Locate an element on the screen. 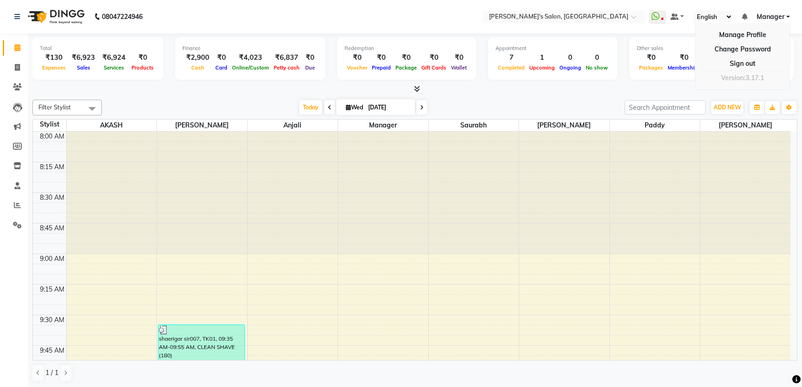 The width and height of the screenshot is (802, 387). button: ADD NEW is located at coordinates (727, 107).